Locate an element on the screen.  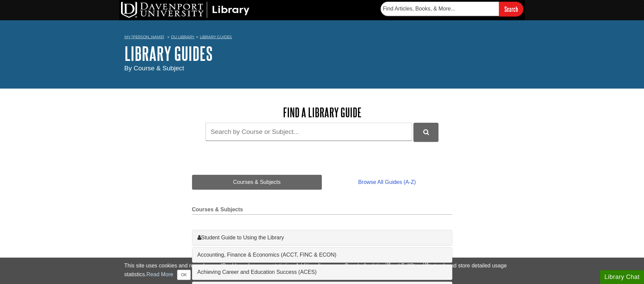
input: Search is located at coordinates (511, 9).